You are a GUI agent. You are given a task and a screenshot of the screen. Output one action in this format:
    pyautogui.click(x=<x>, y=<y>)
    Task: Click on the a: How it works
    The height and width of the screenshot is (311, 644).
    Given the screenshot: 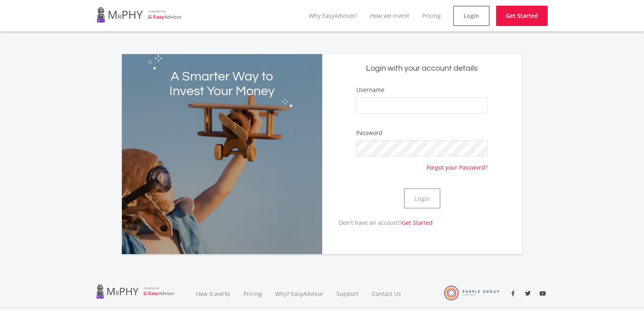 What is the action you would take?
    pyautogui.click(x=213, y=294)
    